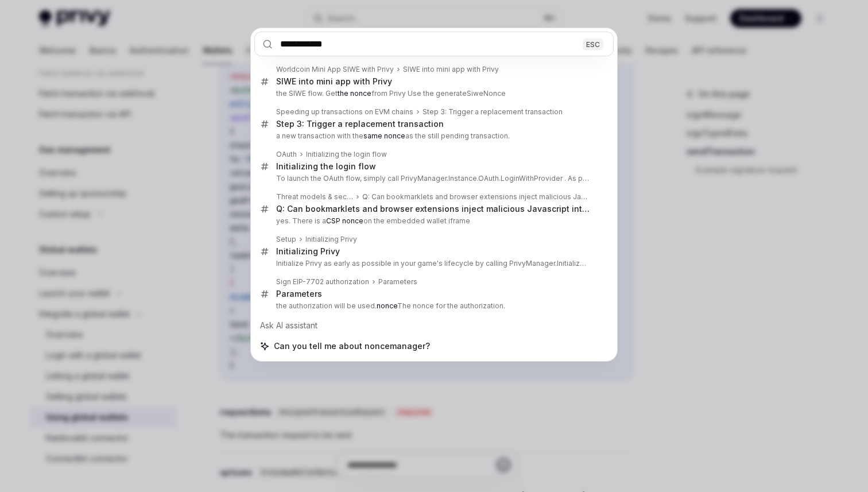 This screenshot has width=868, height=492. I want to click on div: Threat models & security FAQ, so click(315, 197).